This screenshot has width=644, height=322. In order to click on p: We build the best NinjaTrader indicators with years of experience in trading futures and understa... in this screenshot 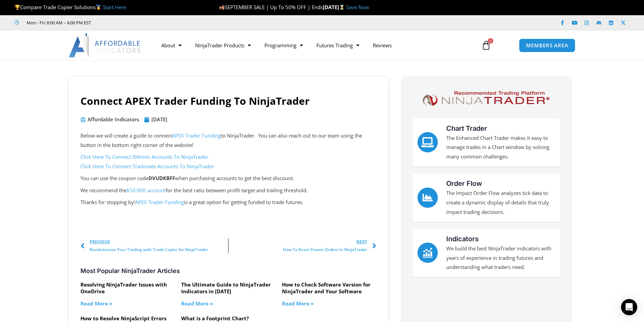, I will do `click(501, 258)`.